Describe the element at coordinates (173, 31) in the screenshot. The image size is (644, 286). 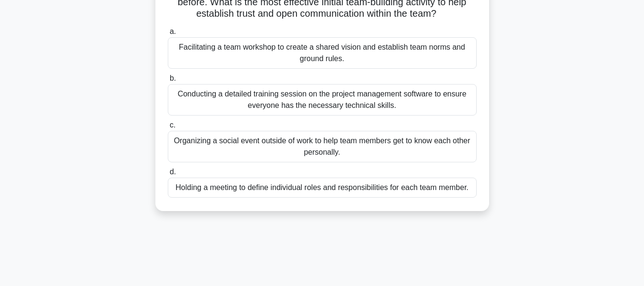
I see `span: a.` at that location.